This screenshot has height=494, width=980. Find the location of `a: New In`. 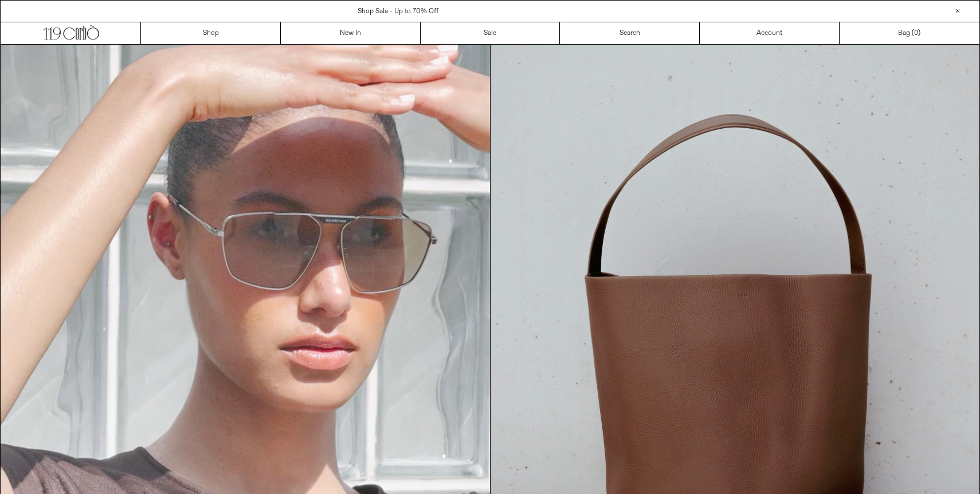

a: New In is located at coordinates (350, 33).